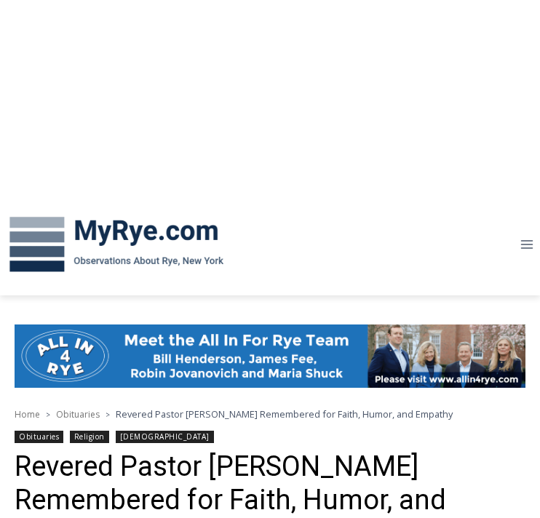 This screenshot has width=540, height=518. I want to click on span: Obituaries, so click(78, 414).